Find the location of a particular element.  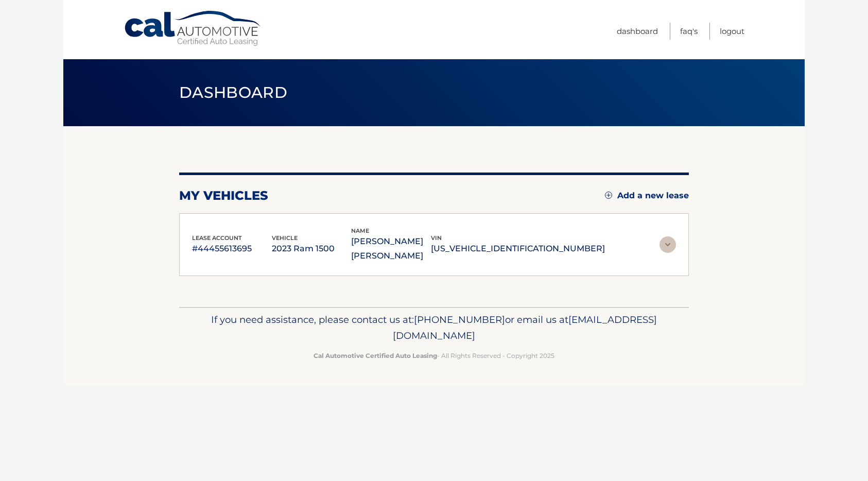

p: 2023 Ram 1500 is located at coordinates (311, 249).